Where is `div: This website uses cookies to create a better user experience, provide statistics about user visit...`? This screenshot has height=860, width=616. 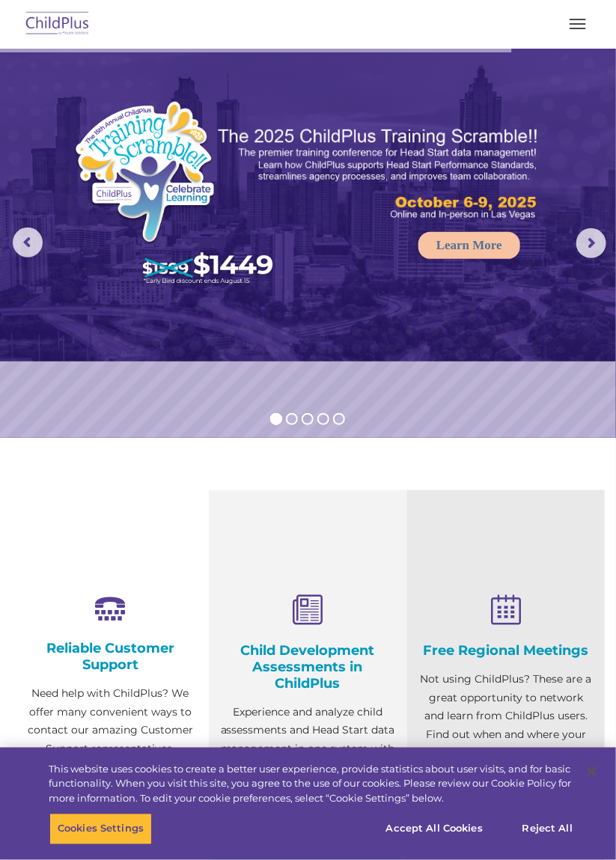
div: This website uses cookies to create a better user experience, provide statistics about user visit... is located at coordinates (311, 784).